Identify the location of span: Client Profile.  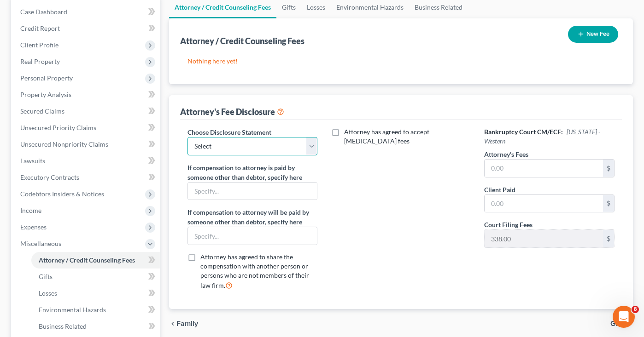
(39, 45).